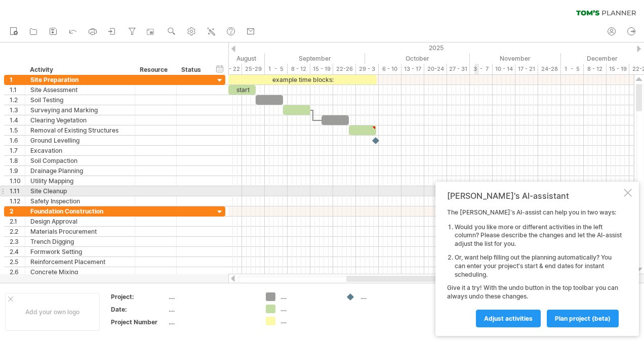 The height and width of the screenshot is (341, 644). What do you see at coordinates (17, 211) in the screenshot?
I see `div: 2` at bounding box center [17, 211].